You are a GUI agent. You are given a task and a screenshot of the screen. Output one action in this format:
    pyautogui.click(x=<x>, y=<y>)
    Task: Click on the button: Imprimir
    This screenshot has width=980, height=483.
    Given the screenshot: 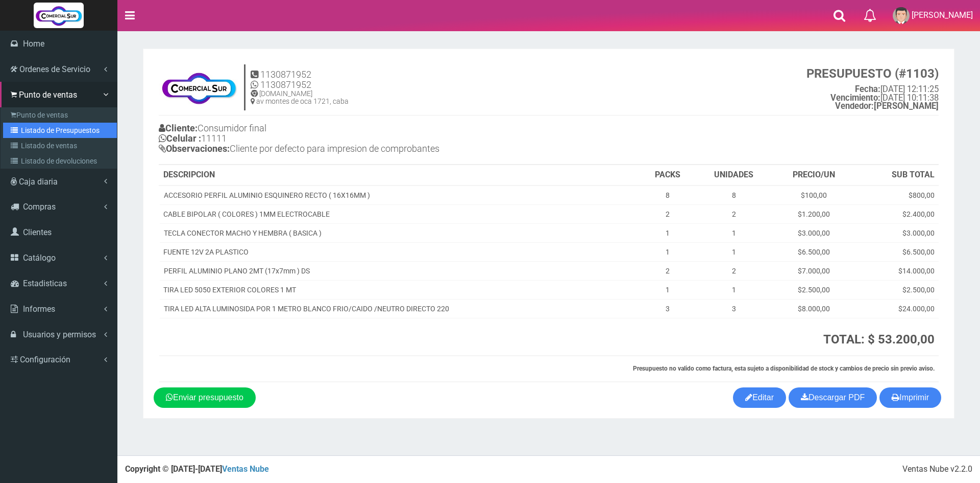 What is the action you would take?
    pyautogui.click(x=910, y=397)
    